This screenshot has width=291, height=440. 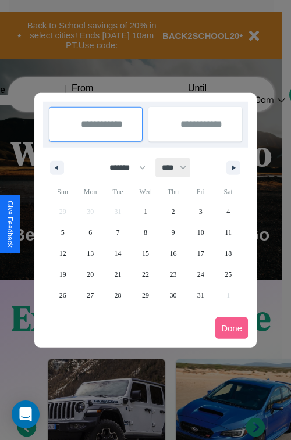 What do you see at coordinates (145, 212) in the screenshot?
I see `button: 1` at bounding box center [145, 212].